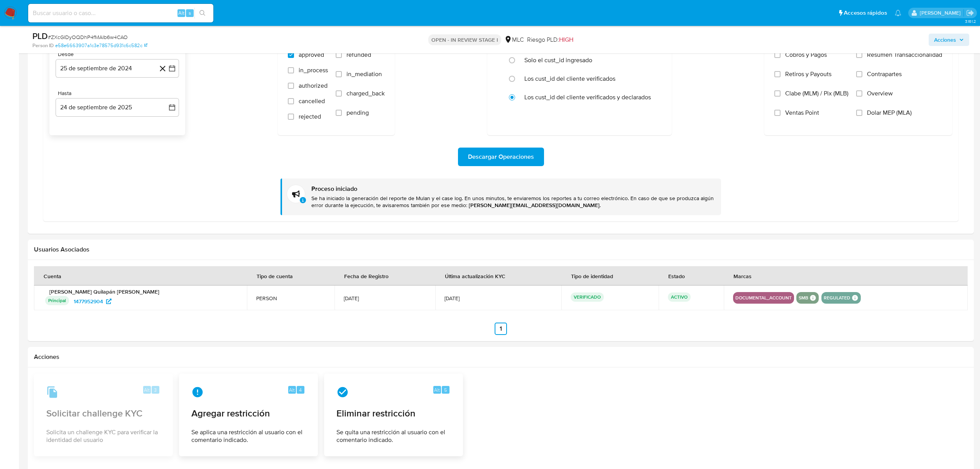 The image size is (980, 469). I want to click on span: Riesgo PLD:, so click(550, 40).